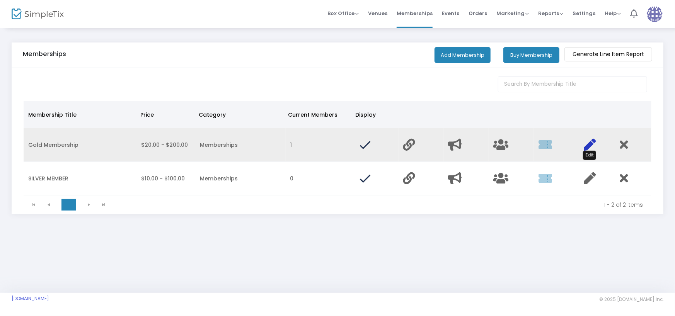 The height and width of the screenshot is (316, 675). What do you see at coordinates (69, 205) in the screenshot?
I see `span: Page 1` at bounding box center [69, 205].